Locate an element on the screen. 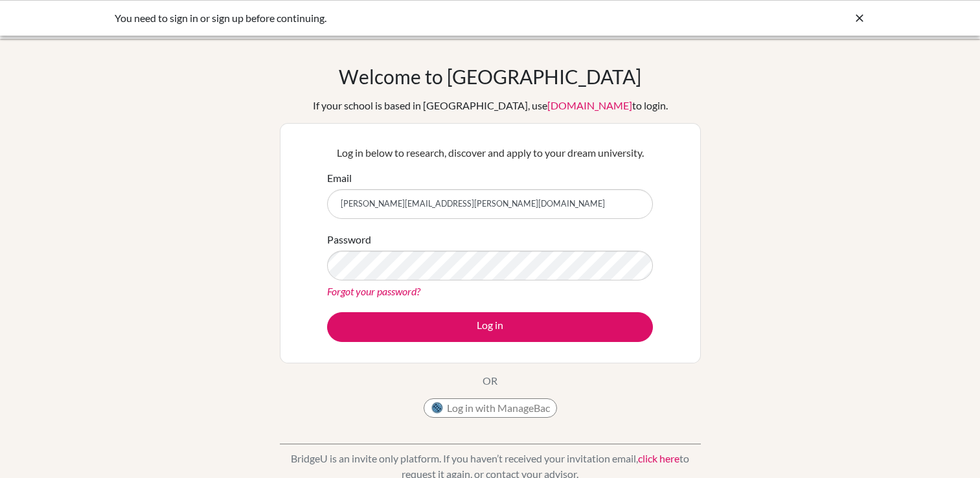  button: Log in is located at coordinates (490, 327).